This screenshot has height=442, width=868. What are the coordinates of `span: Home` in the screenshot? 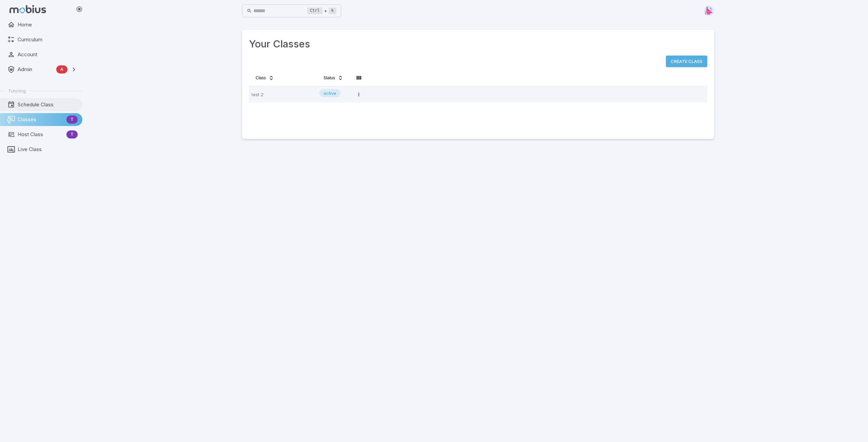 It's located at (47, 25).